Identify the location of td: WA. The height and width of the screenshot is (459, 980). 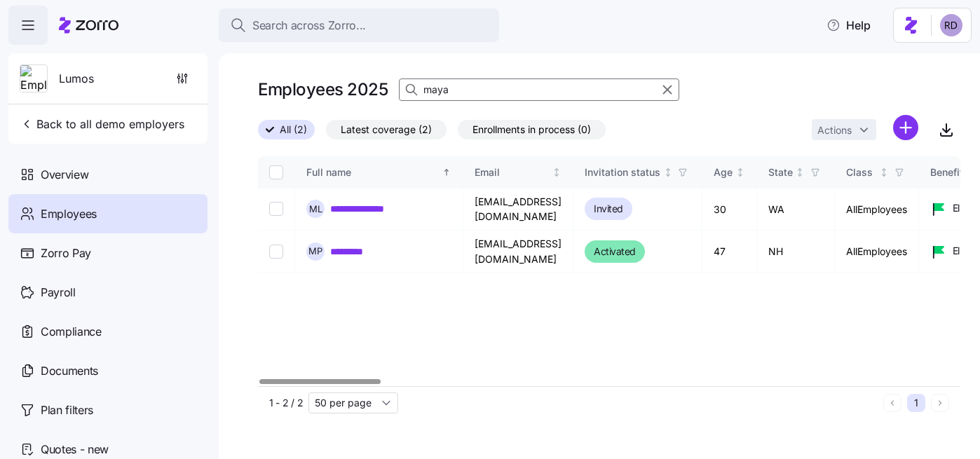
(796, 209).